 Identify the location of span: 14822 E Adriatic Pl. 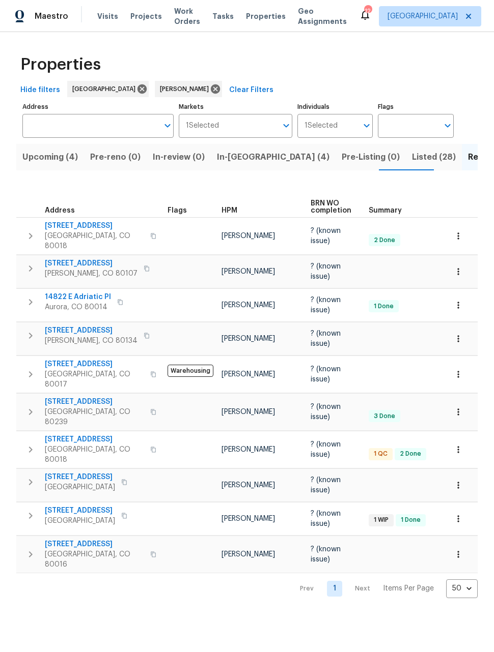
(78, 297).